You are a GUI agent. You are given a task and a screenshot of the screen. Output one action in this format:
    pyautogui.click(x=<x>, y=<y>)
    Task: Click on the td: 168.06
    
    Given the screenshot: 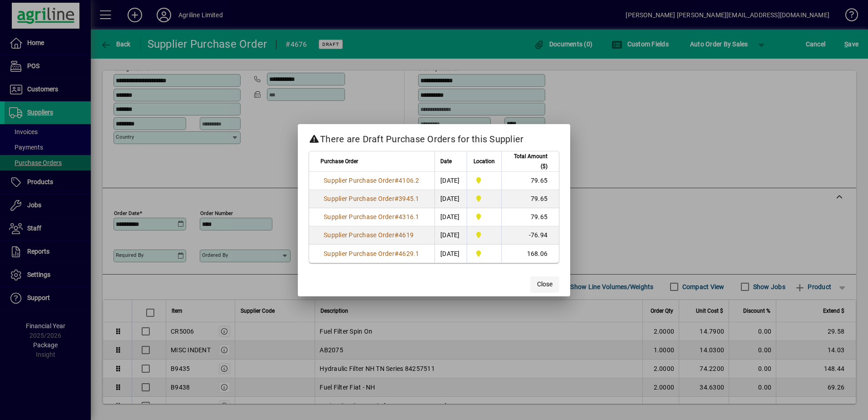 What is the action you would take?
    pyautogui.click(x=530, y=254)
    